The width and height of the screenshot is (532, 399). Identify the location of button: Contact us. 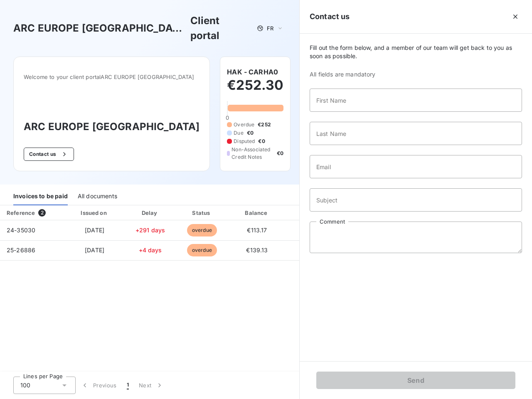
(48, 154).